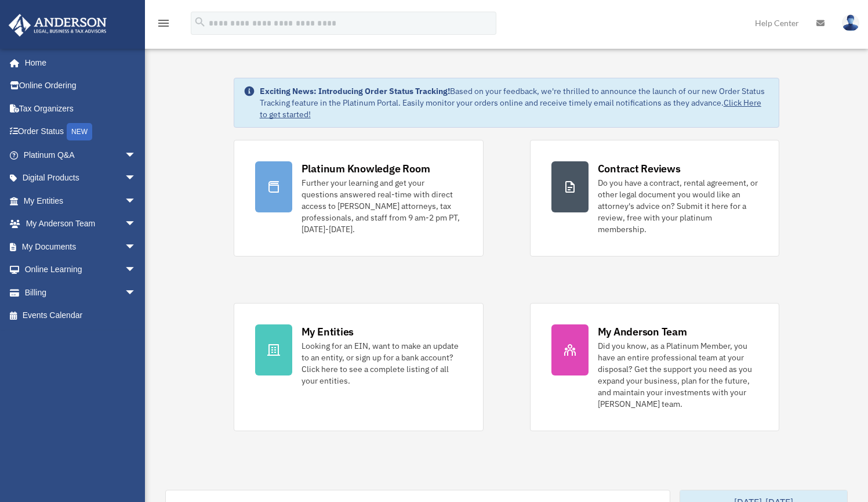 The width and height of the screenshot is (868, 502). Describe the element at coordinates (851, 23) in the screenshot. I see `img: User Pic` at that location.